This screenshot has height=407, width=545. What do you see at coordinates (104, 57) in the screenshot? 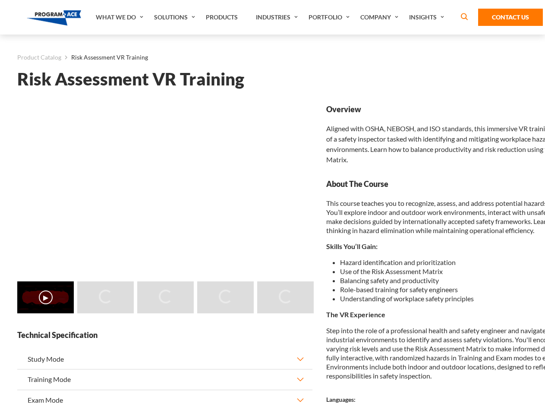
I see `li: Risk Assessment VR Training` at bounding box center [104, 57].